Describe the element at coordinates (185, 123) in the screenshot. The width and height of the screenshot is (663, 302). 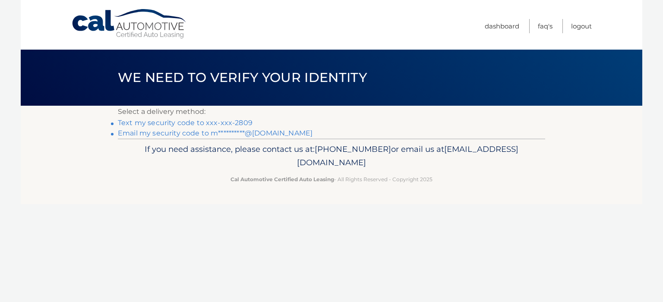
I see `a: Text my security code to xxx-xxx-2809` at that location.